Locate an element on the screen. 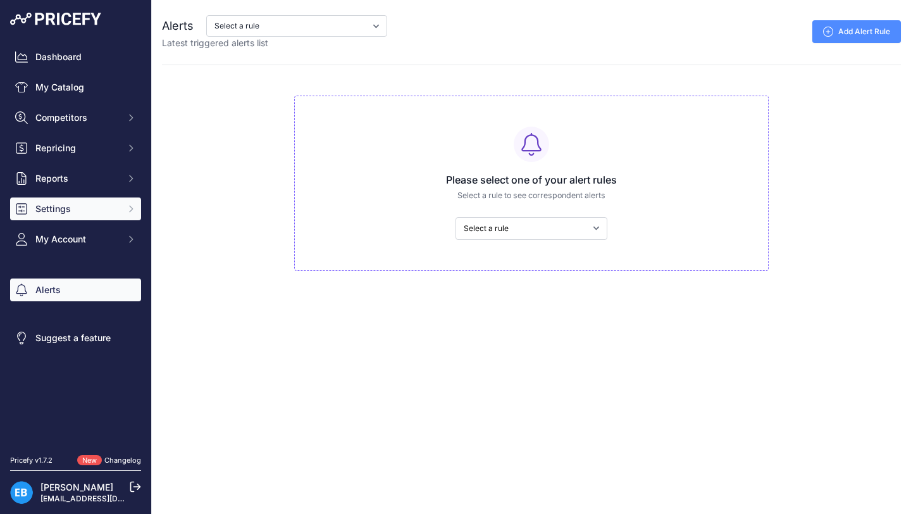 Image resolution: width=911 pixels, height=514 pixels. a: Add Alert Rule is located at coordinates (857, 32).